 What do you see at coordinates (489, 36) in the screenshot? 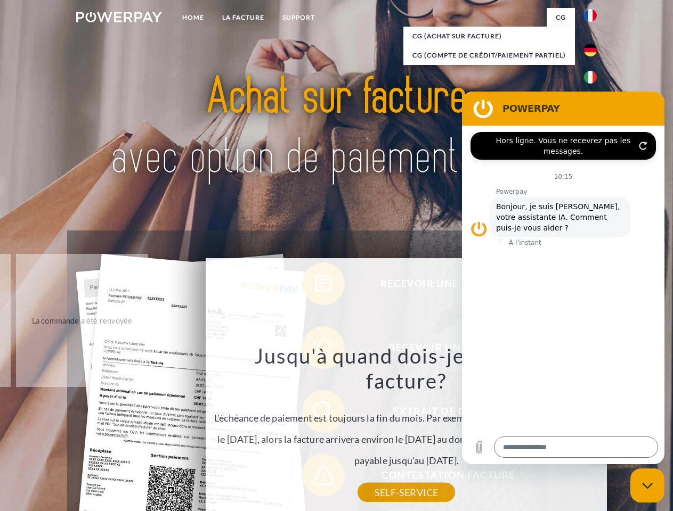
I see `a: CG (achat sur facture)` at bounding box center [489, 36].